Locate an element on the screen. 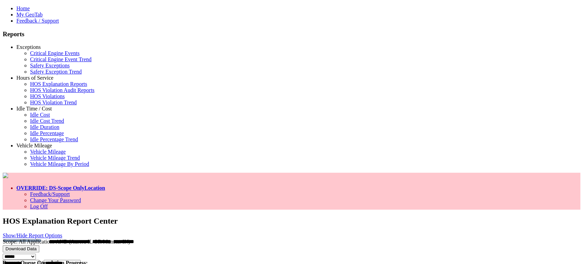 This screenshot has width=583, height=264. a: Hours of Service is located at coordinates (35, 78).